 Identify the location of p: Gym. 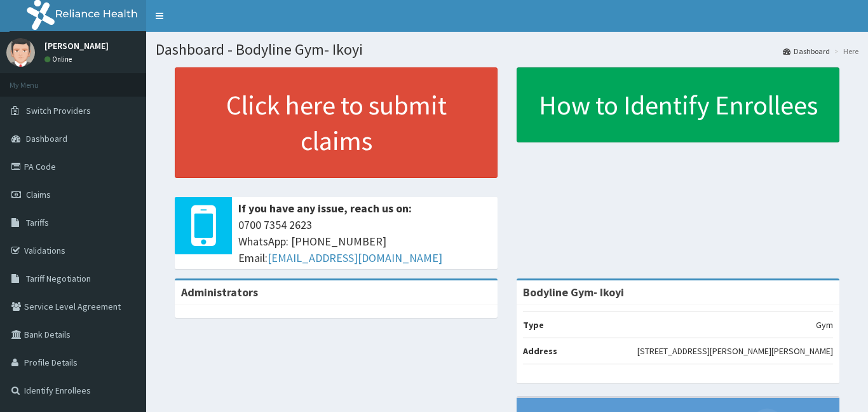
(825, 325).